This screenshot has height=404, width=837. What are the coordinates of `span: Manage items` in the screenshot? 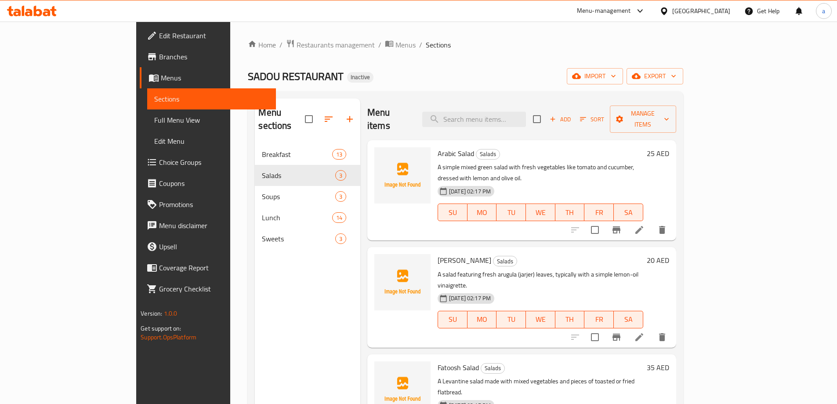 It's located at (643, 119).